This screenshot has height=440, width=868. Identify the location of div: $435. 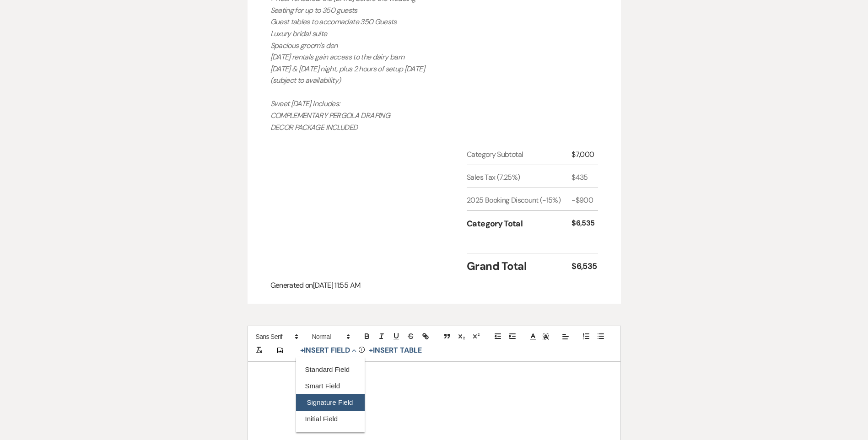
(584, 177).